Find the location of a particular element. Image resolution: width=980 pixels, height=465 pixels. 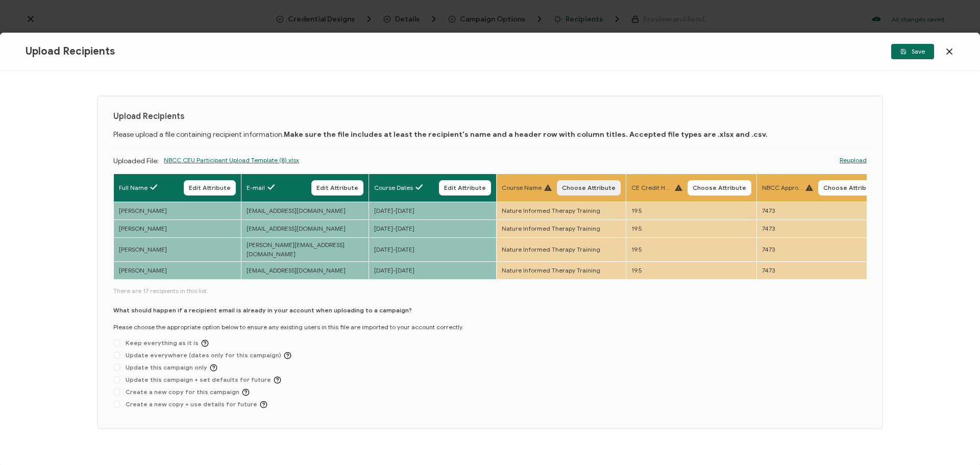

span: Update this campaign + set defaults for future is located at coordinates (200, 380).